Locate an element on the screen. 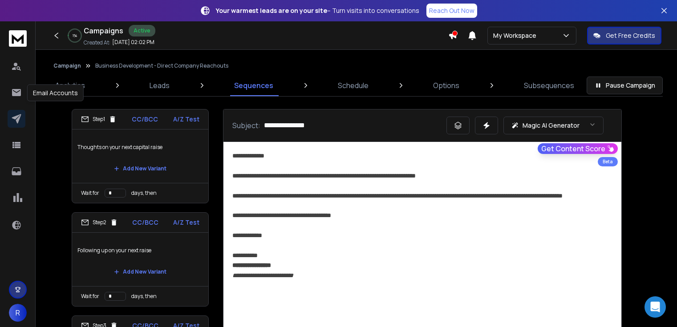 This screenshot has width=677, height=327. p: Created At: is located at coordinates (97, 43).